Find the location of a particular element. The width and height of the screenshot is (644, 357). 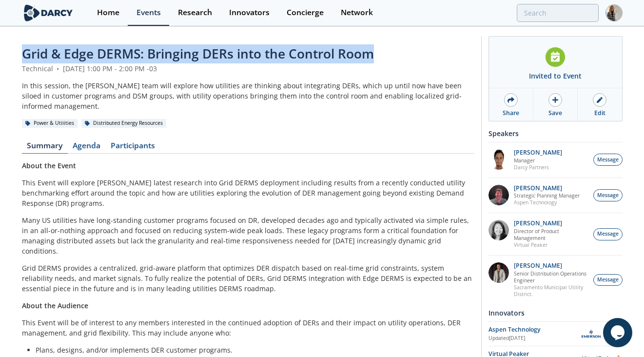

div: Distributed Energy Resources is located at coordinates (124, 123).